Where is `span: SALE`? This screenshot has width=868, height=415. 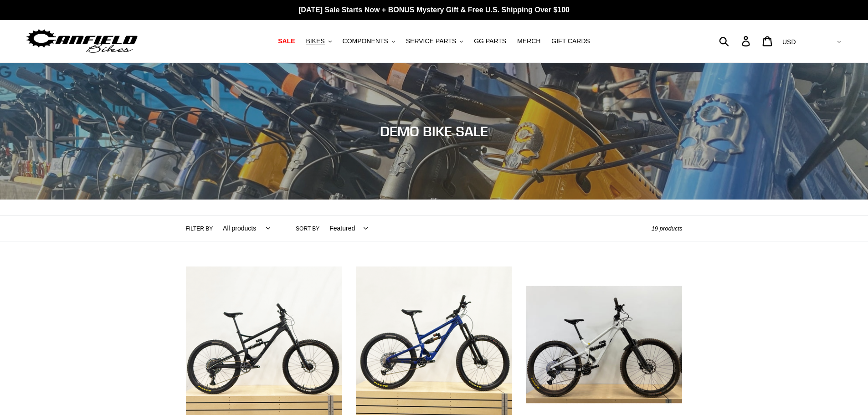 span: SALE is located at coordinates (286, 41).